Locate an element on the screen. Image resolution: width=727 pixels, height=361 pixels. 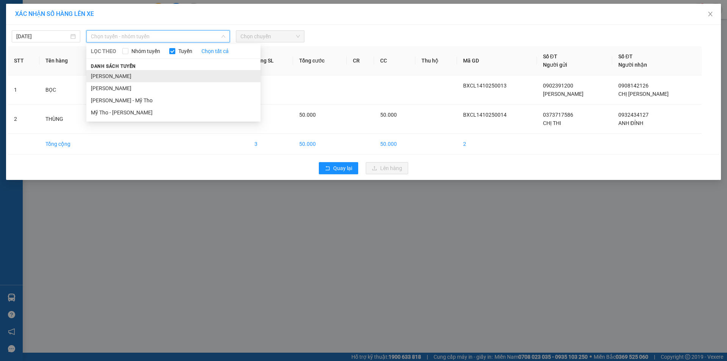
span: BXCL1410250013 is located at coordinates (485, 86).